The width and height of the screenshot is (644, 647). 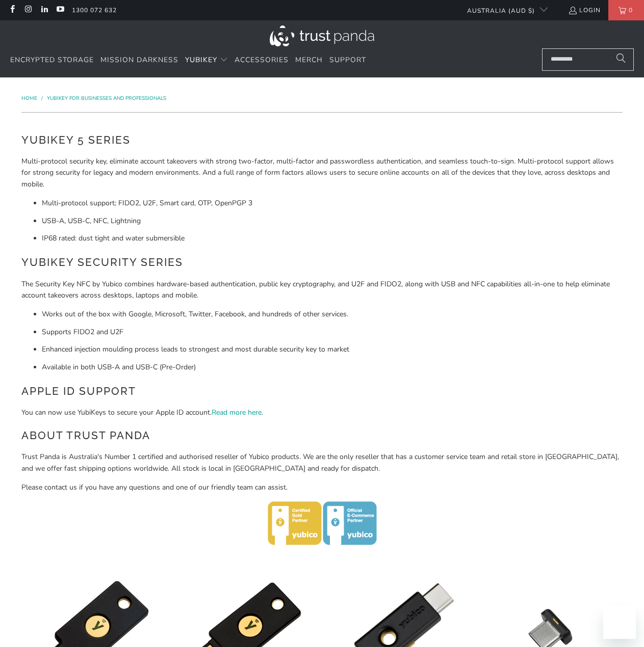 I want to click on a: Trust Panda Australia on Instagram, so click(x=28, y=10).